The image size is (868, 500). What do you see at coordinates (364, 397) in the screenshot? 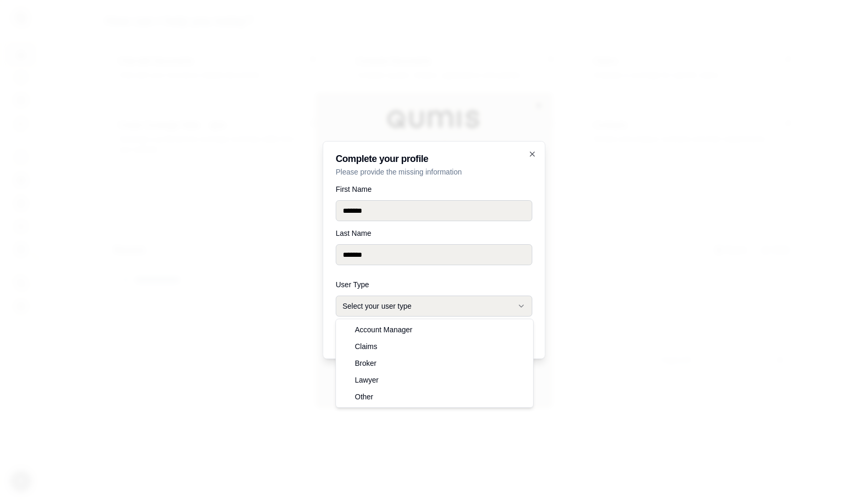
I see `span: Other` at bounding box center [364, 397].